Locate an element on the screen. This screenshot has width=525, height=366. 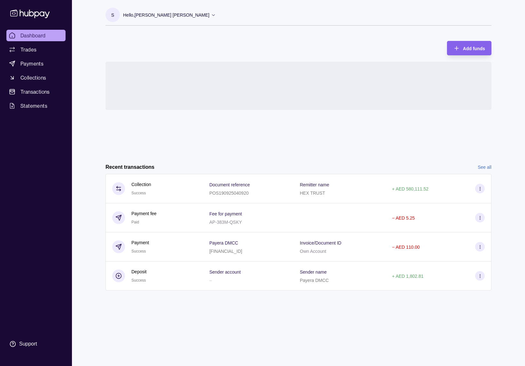
p: POS190925040920 is located at coordinates (229, 193).